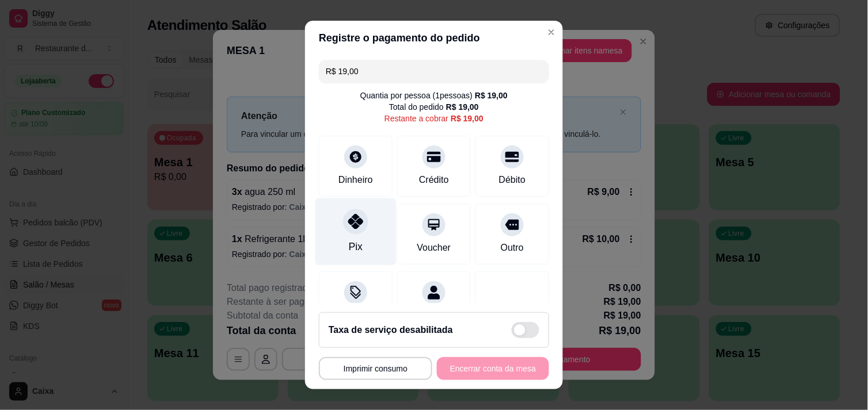 The height and width of the screenshot is (410, 868). Describe the element at coordinates (391, 330) in the screenshot. I see `h2: Taxa de serviço desabilitada` at that location.